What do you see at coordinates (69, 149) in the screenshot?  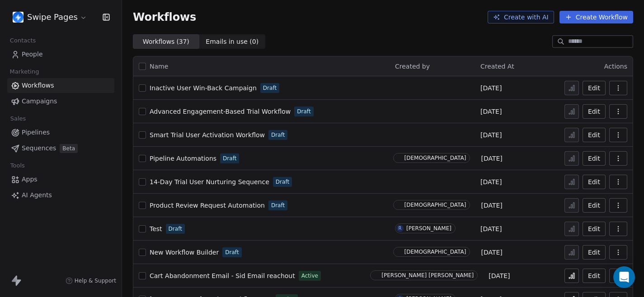 I see `span: Beta` at bounding box center [69, 149].